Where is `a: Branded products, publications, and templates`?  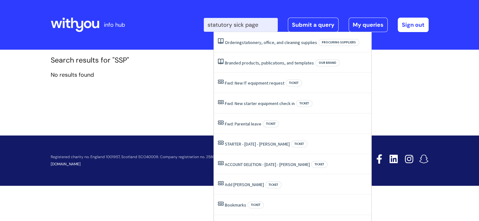 a: Branded products, publications, and templates is located at coordinates (269, 63).